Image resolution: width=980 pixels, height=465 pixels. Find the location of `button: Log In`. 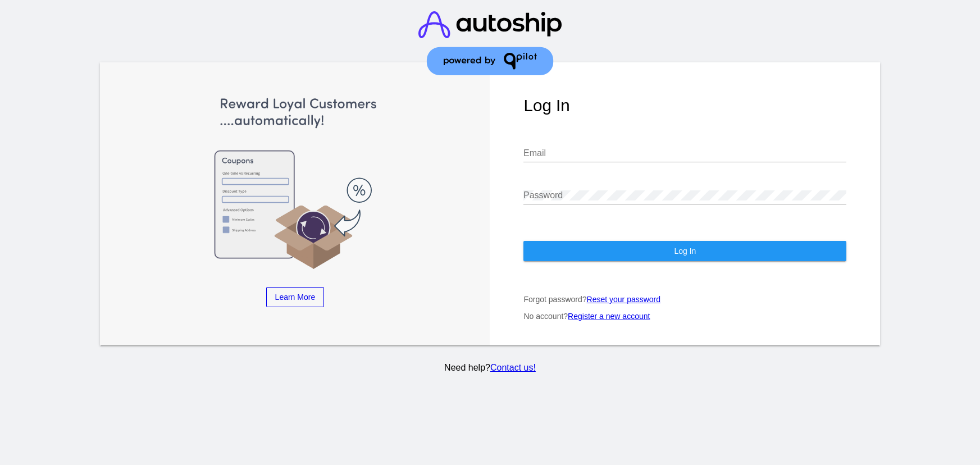

button: Log In is located at coordinates (685, 251).